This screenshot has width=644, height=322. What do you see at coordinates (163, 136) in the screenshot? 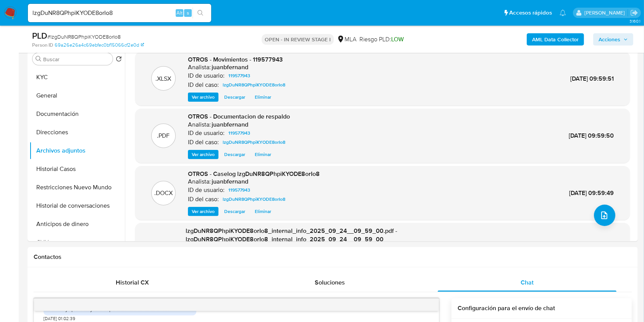
I see `p: .PDF` at bounding box center [163, 136].